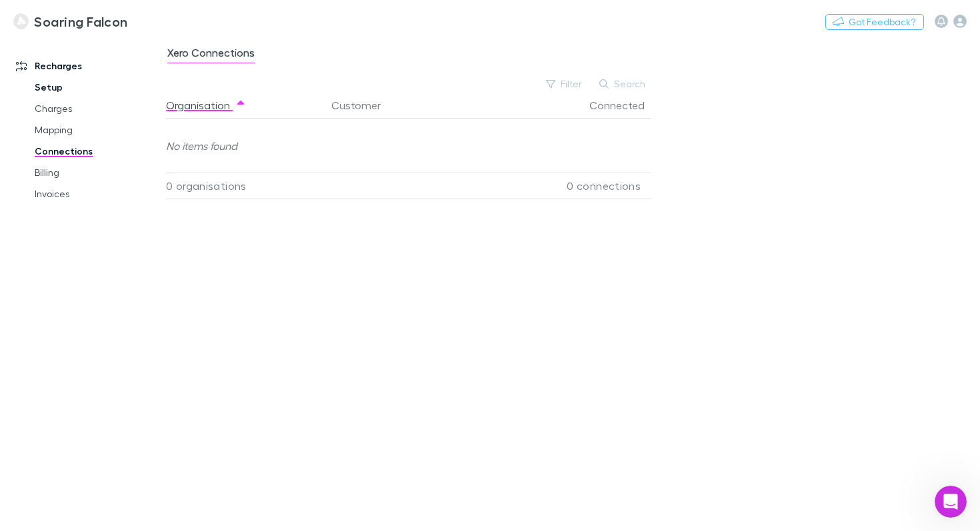 The height and width of the screenshot is (531, 980). What do you see at coordinates (566, 186) in the screenshot?
I see `div: 0 connections` at bounding box center [566, 186].